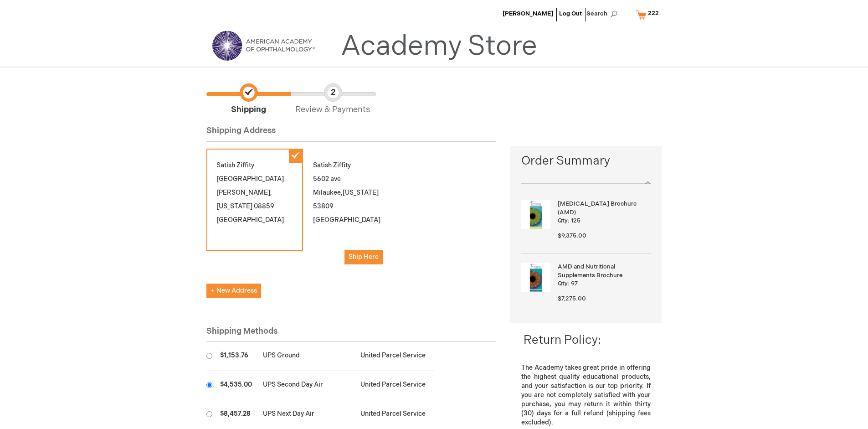  What do you see at coordinates (575, 220) in the screenshot?
I see `span: 125` at bounding box center [575, 220].